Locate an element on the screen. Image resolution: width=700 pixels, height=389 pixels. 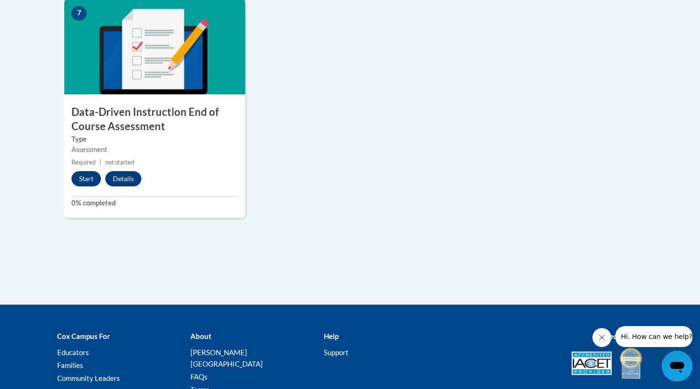
b: About is located at coordinates (201, 336).